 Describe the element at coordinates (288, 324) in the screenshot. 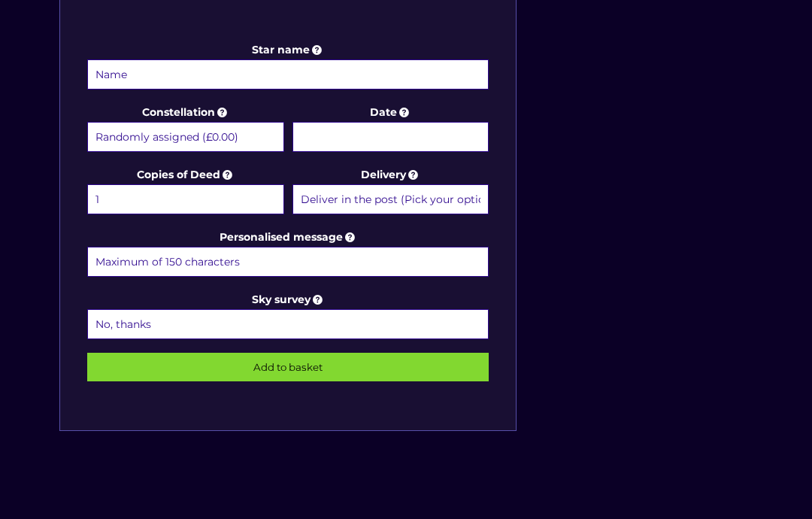

I see `select: Sky survey` at that location.